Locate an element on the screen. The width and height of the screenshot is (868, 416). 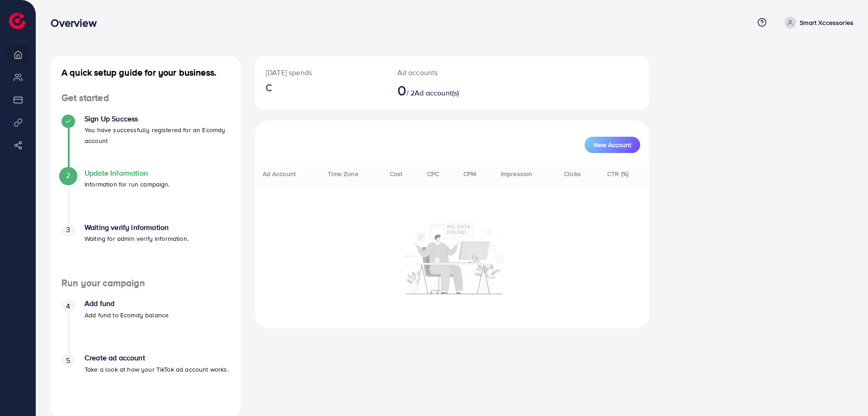
p: You have successfully registered for an Ecomdy account is located at coordinates (157, 135).